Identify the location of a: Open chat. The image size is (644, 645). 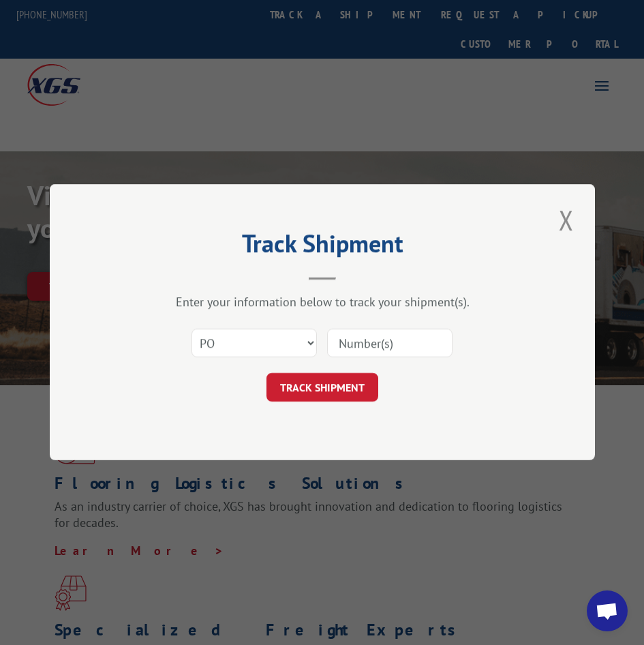
(607, 610).